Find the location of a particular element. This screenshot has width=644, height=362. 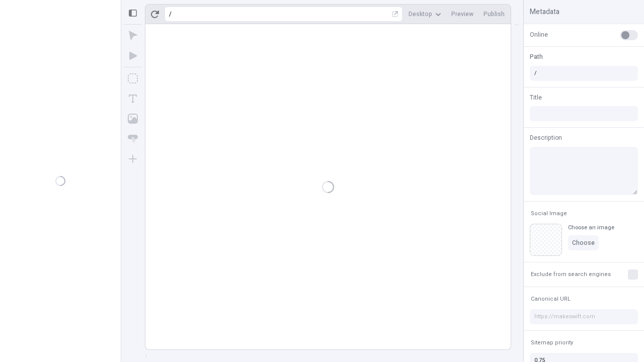

span: Description is located at coordinates (546, 138).